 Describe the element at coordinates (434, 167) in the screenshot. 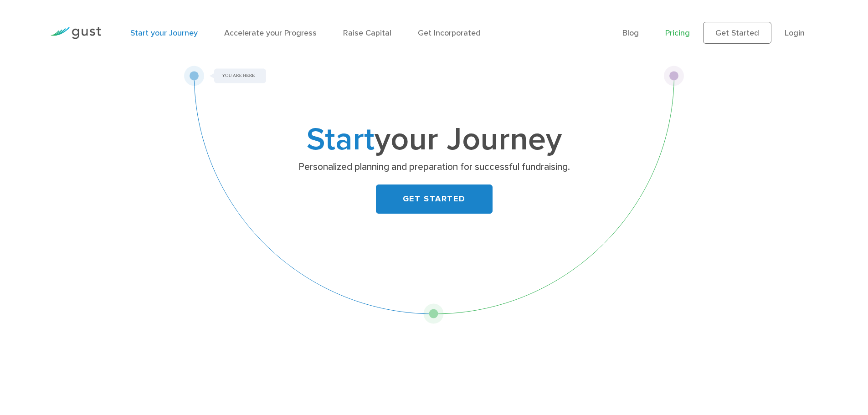

I see `p: Personalized planning and preparation for successful fundraising.` at that location.